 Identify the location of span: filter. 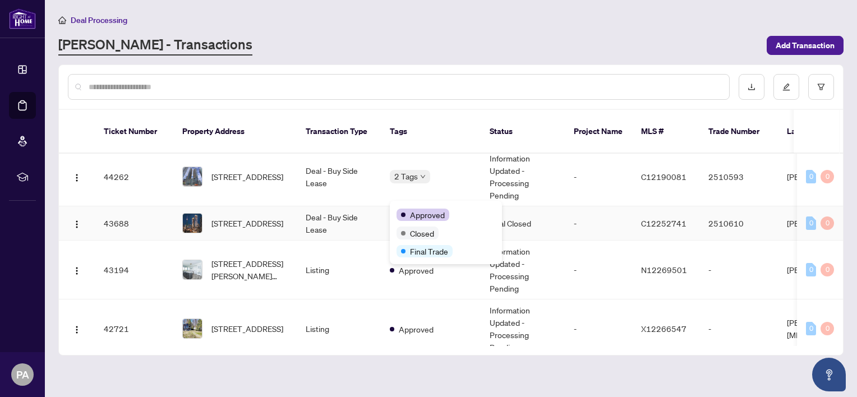
(821, 87).